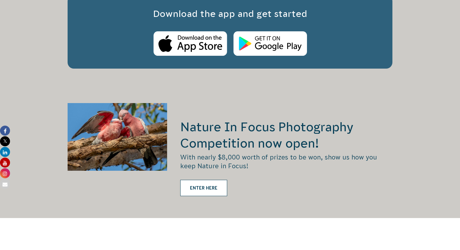 The image size is (460, 250). Describe the element at coordinates (190, 43) in the screenshot. I see `a: Apple Store Logo` at that location.